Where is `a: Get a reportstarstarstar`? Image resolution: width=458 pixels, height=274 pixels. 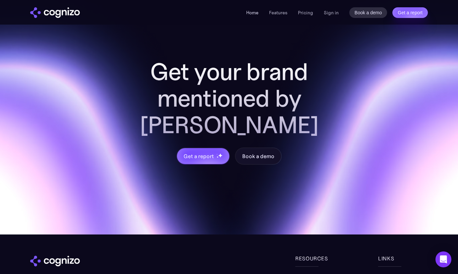 a: Get a reportstarstarstar is located at coordinates (203, 156).